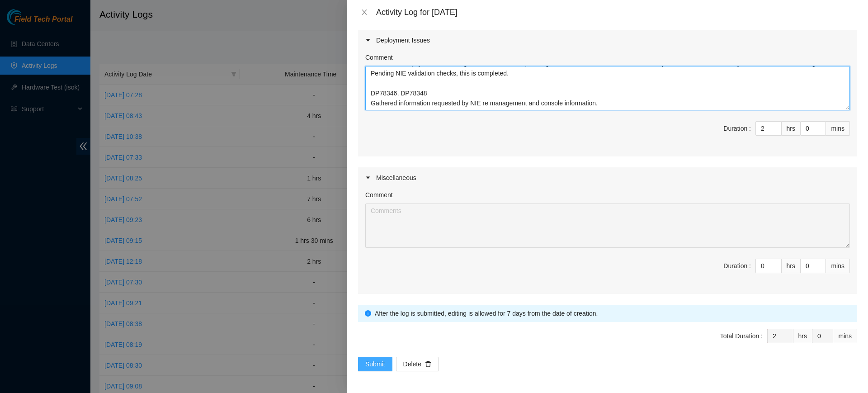 The height and width of the screenshot is (393, 868). I want to click on span: delete, so click(428, 364).